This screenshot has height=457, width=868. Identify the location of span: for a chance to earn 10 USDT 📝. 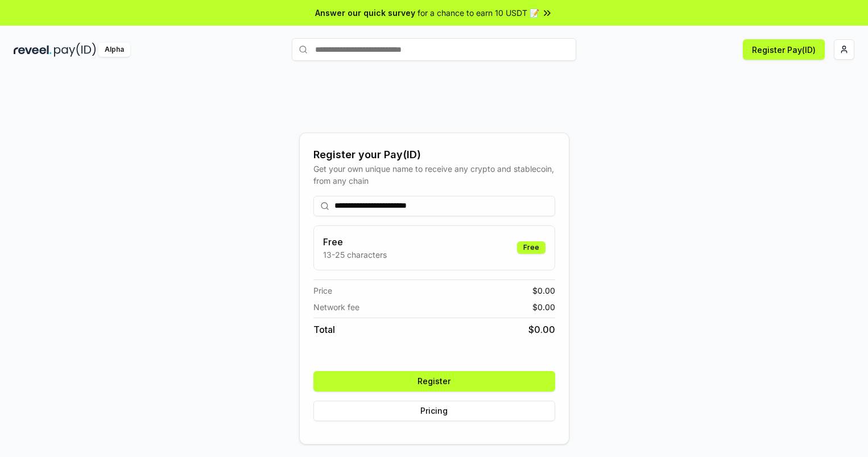
(479, 13).